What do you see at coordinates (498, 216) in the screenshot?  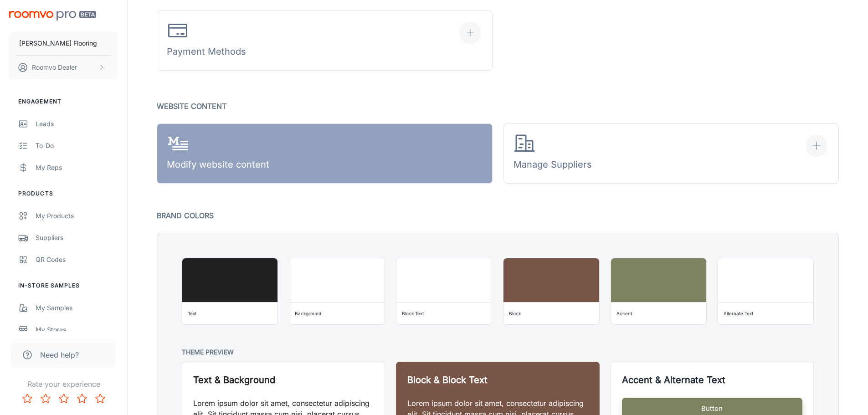 I see `p: Brand Colors` at bounding box center [498, 216].